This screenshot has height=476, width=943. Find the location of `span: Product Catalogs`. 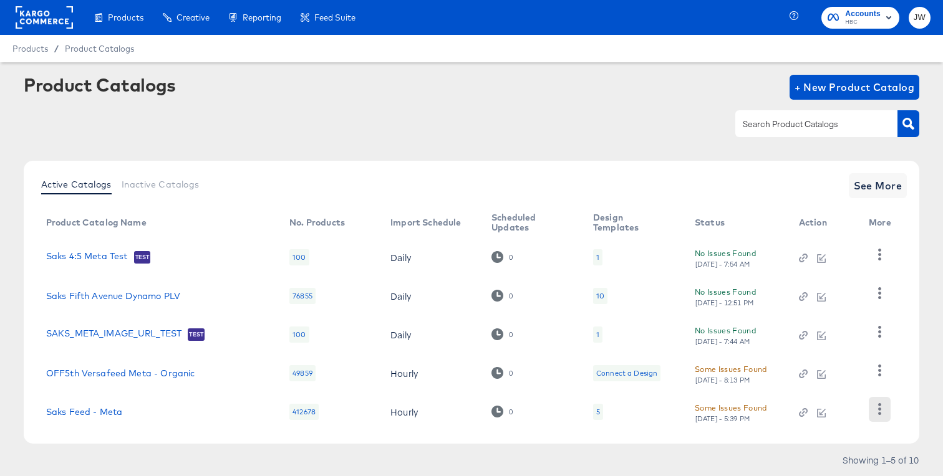

span: Product Catalogs is located at coordinates (99, 49).